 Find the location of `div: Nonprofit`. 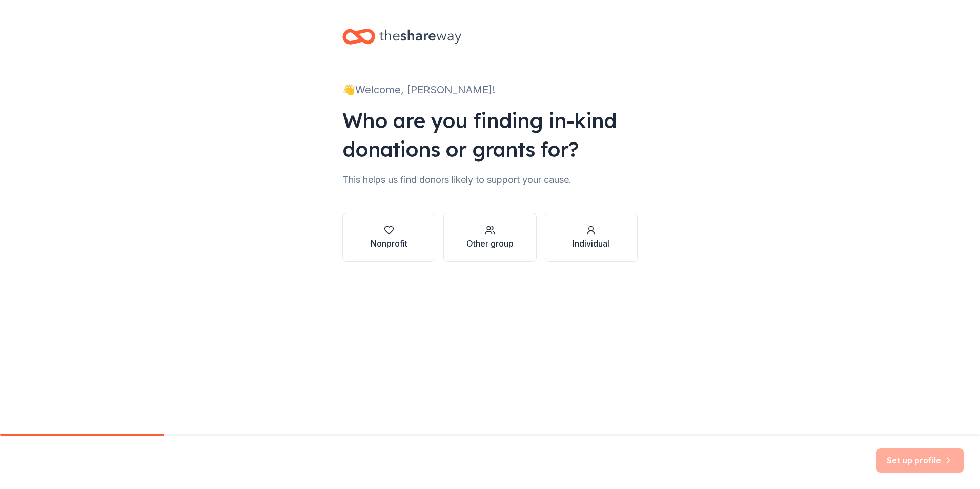

div: Nonprofit is located at coordinates (389, 244).